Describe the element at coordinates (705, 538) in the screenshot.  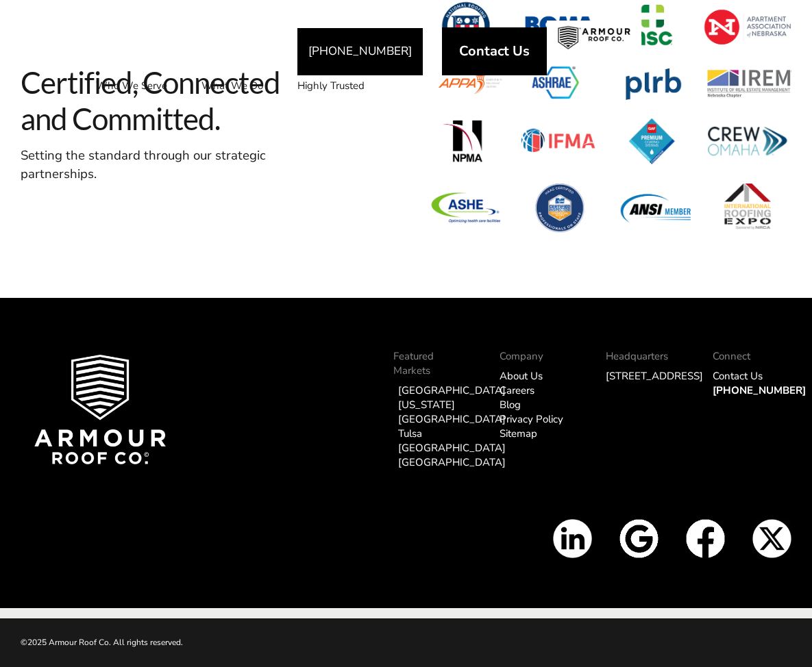
I see `img: Facbook icon white` at that location.